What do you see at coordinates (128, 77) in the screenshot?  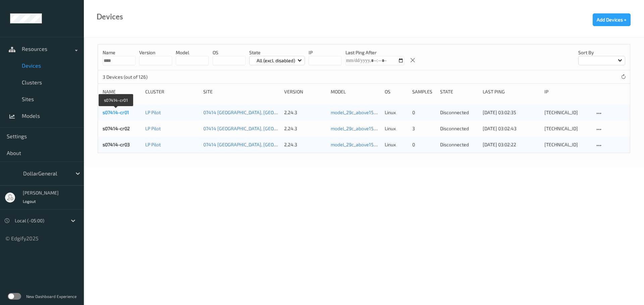 I see `p: 3 Devices (out of 126)` at bounding box center [128, 77].